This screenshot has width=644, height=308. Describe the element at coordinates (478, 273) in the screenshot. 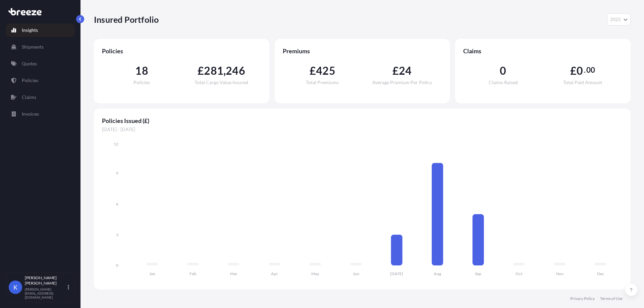

I see `tspan: Sep` at that location.